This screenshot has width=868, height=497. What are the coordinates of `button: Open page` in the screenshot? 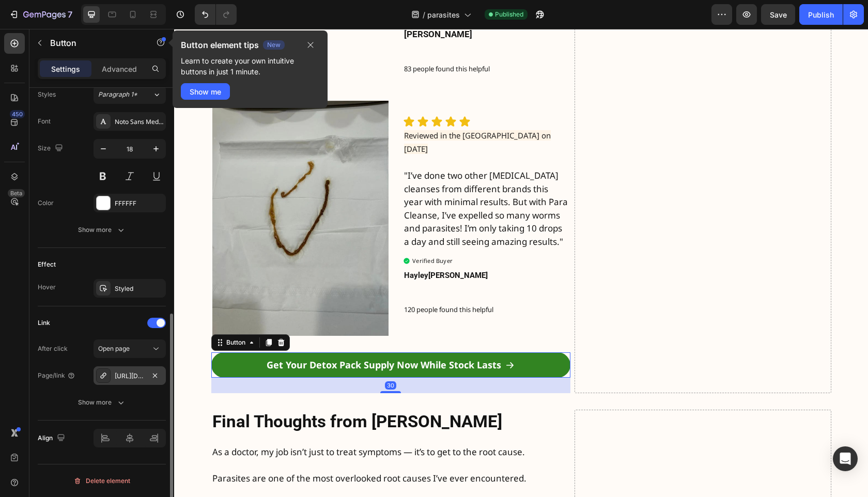 It's located at (130, 349).